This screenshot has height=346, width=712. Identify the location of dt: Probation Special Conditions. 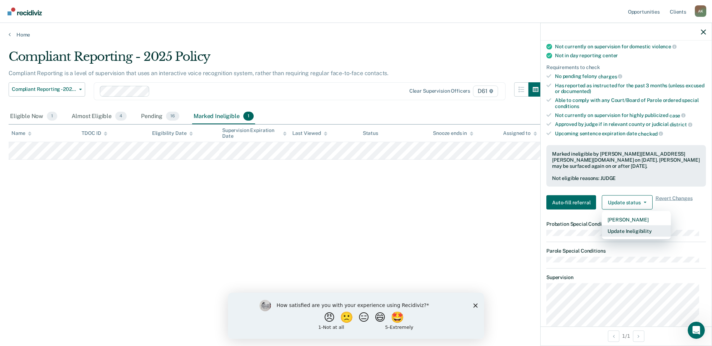
(626, 224).